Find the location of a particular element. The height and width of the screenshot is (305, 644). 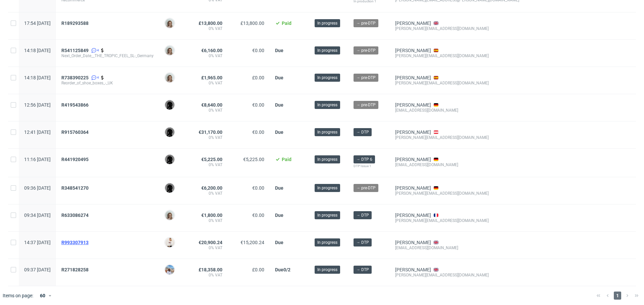

a: R633086274 is located at coordinates (76, 215).